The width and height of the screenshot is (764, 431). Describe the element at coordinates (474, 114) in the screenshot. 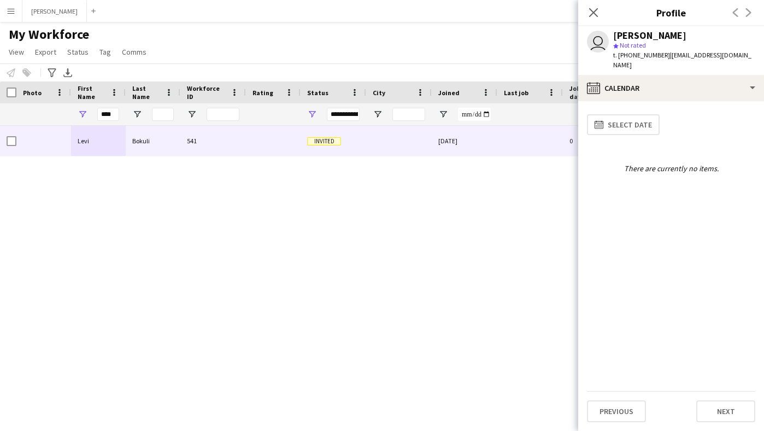

I see `input: Joined Filter Input` at that location.